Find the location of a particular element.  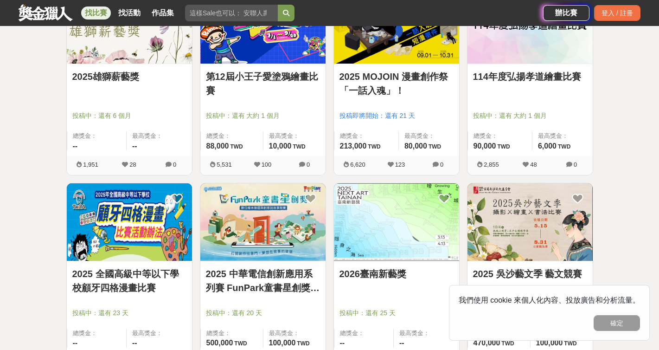

span: 6,620 is located at coordinates (358, 164).